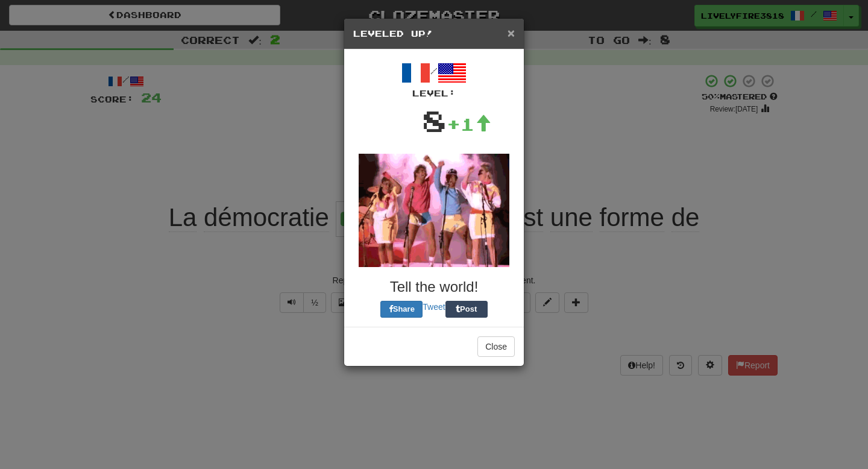 This screenshot has height=469, width=868. Describe the element at coordinates (434, 121) in the screenshot. I see `div: 8` at that location.